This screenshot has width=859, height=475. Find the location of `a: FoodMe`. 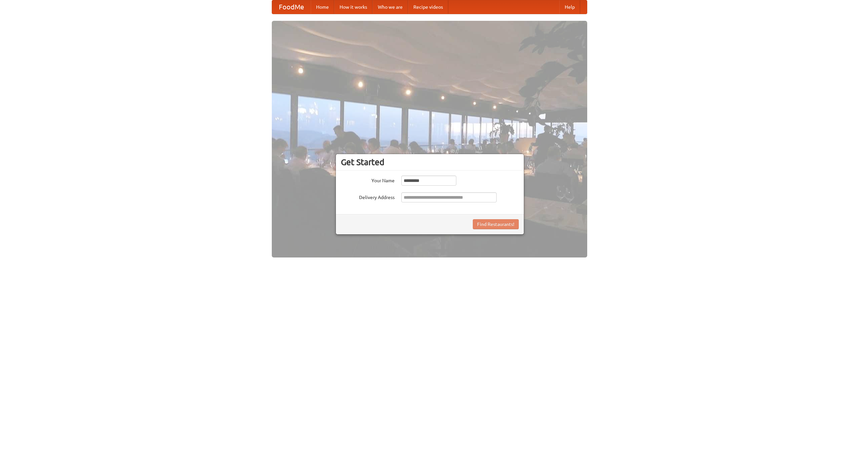

a: FoodMe is located at coordinates (291, 7).